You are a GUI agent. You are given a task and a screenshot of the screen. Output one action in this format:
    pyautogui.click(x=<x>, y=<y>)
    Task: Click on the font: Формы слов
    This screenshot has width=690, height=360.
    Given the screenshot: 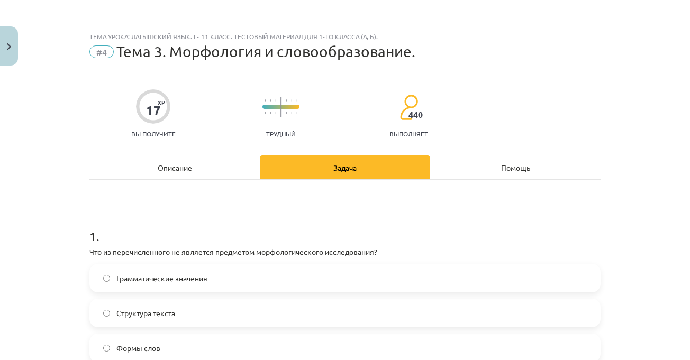 What is the action you would take?
    pyautogui.click(x=138, y=348)
    